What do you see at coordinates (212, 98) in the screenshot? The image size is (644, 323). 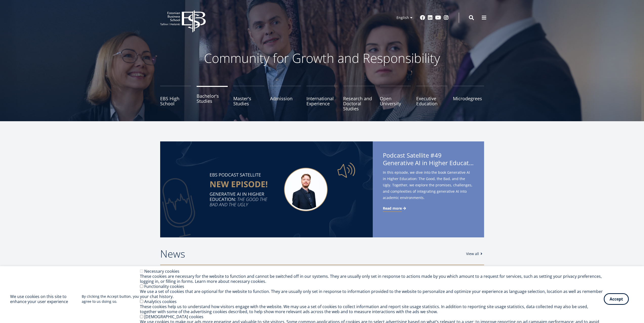 I see `a: Bachelor's Studies` at bounding box center [212, 98].